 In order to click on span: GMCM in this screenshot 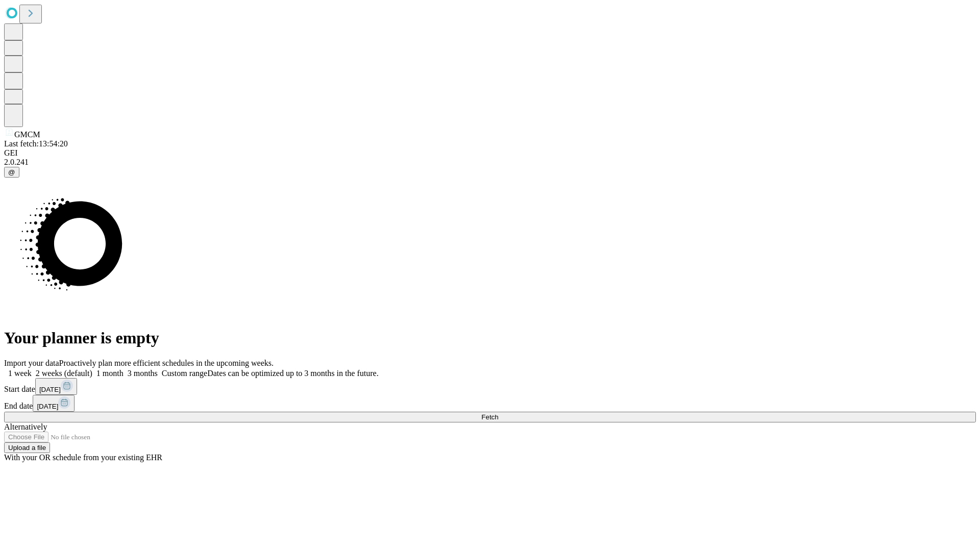, I will do `click(27, 134)`.